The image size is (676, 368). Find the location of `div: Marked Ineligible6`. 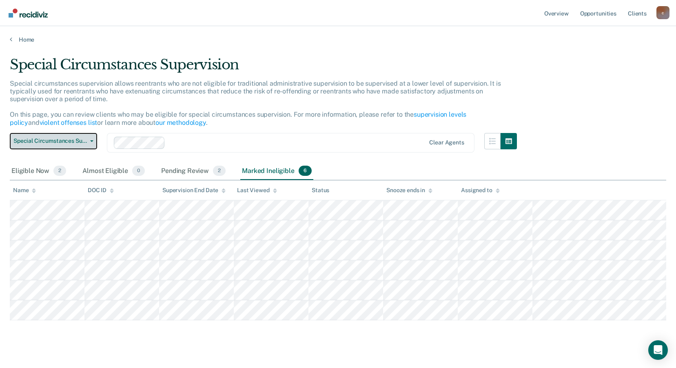

div: Marked Ineligible6 is located at coordinates (277, 171).